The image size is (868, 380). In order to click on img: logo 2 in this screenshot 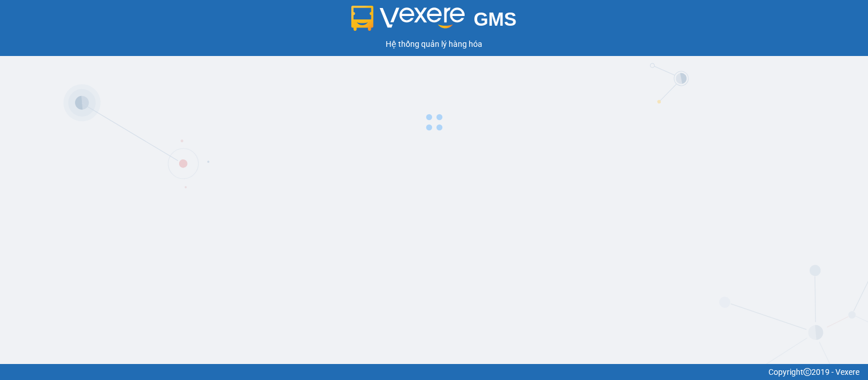, I will do `click(408, 18)`.